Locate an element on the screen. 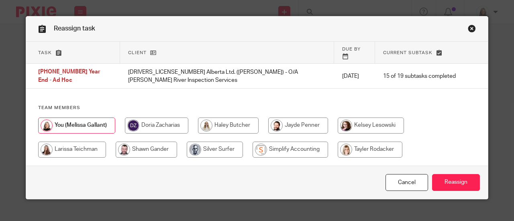 This screenshot has height=221, width=514. h4: Team members is located at coordinates (257, 108).